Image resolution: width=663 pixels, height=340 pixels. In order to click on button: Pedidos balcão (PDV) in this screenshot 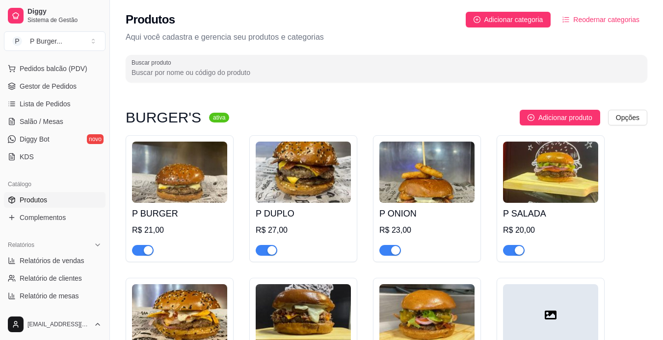, I will do `click(54, 69)`.